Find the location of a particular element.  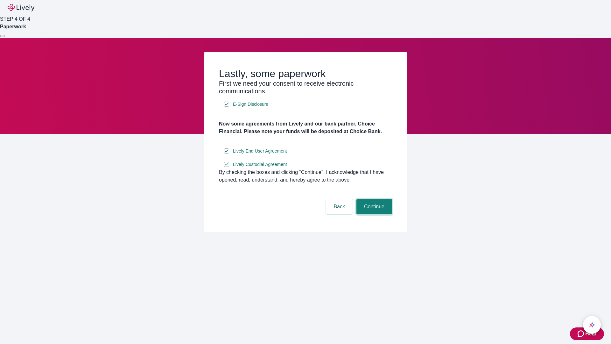

span: Lively End User Agreement is located at coordinates (260, 151).